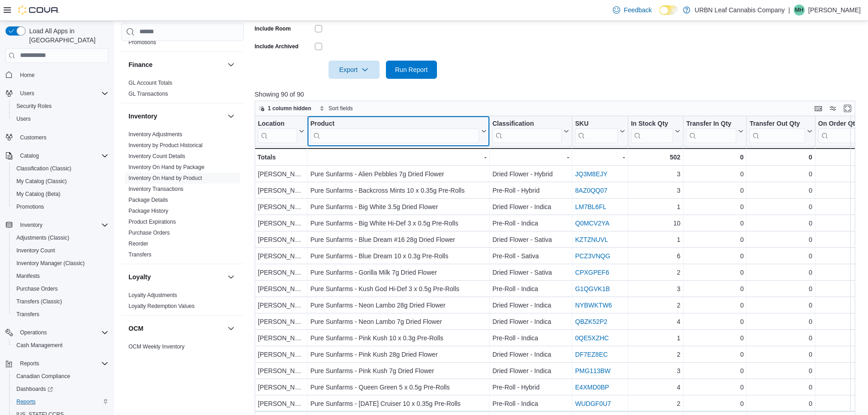 The height and width of the screenshot is (415, 868). Describe the element at coordinates (60, 207) in the screenshot. I see `span: Promotions` at that location.